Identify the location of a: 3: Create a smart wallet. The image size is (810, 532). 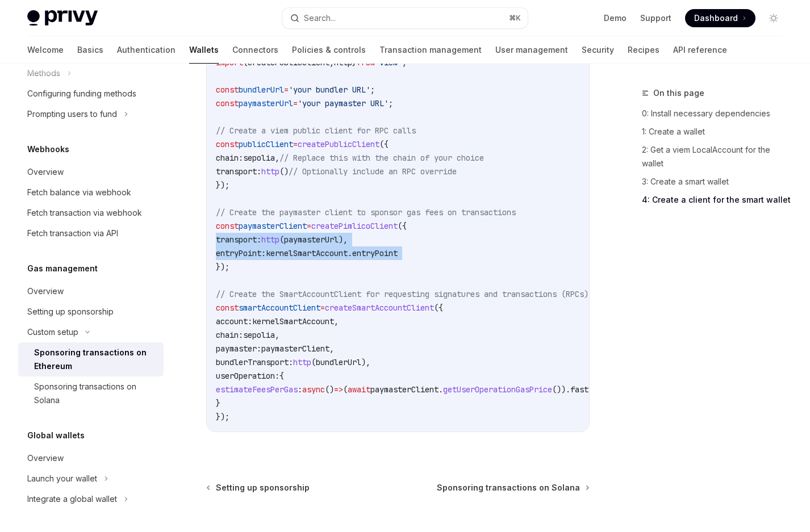
(717, 182).